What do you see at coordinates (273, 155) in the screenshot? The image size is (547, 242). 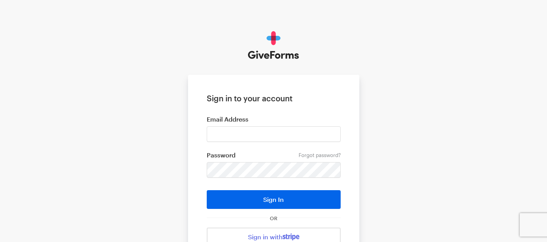 I see `label: Password` at bounding box center [273, 155].